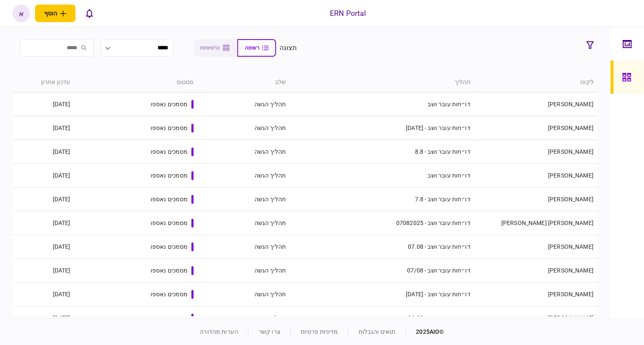 The width and height of the screenshot is (644, 345). Describe the element at coordinates (210, 48) in the screenshot. I see `span: כרטיסיות` at that location.